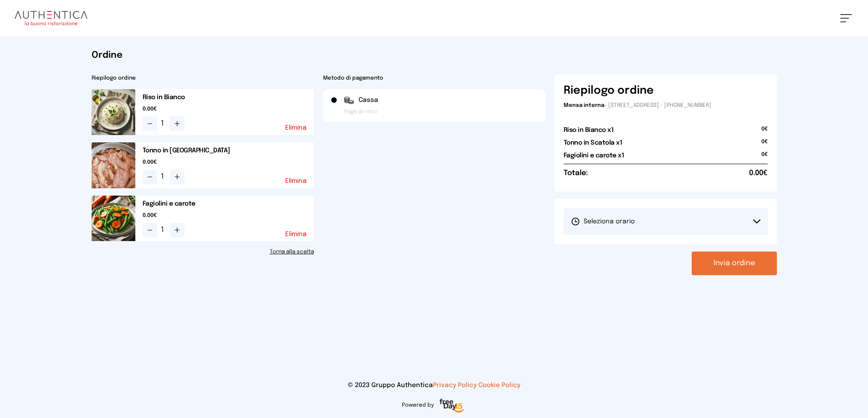  Describe the element at coordinates (603, 221) in the screenshot. I see `span: Seleziona orario` at that location.